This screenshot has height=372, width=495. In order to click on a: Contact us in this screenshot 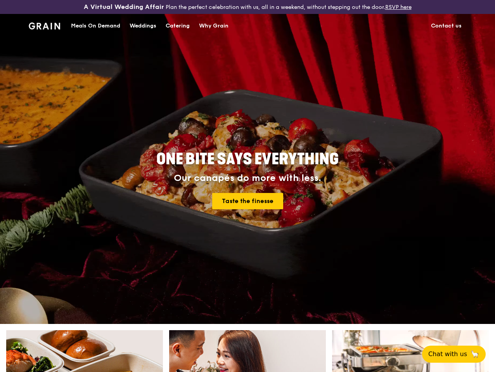, I will do `click(446, 26)`.